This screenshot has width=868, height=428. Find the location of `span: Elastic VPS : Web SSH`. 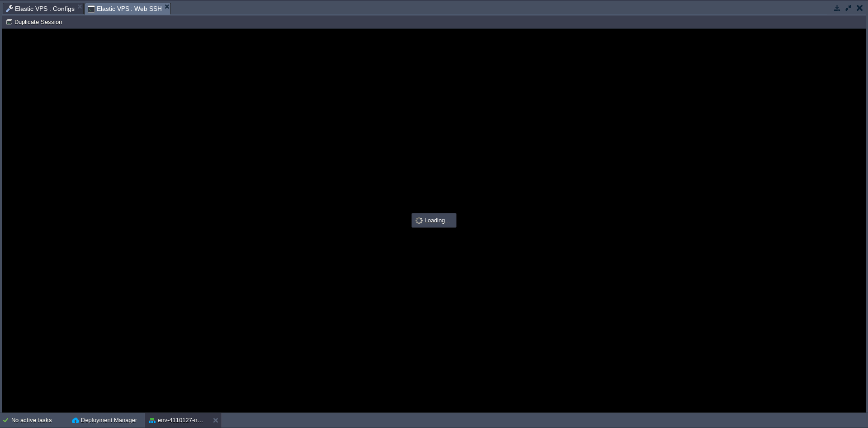

span: Elastic VPS : Web SSH is located at coordinates (125, 9).